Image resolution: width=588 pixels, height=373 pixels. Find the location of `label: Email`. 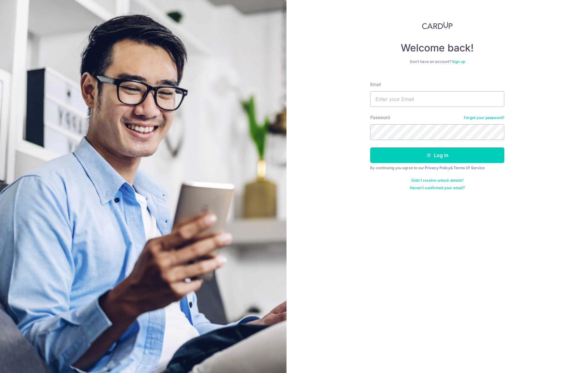

label: Email is located at coordinates (375, 84).